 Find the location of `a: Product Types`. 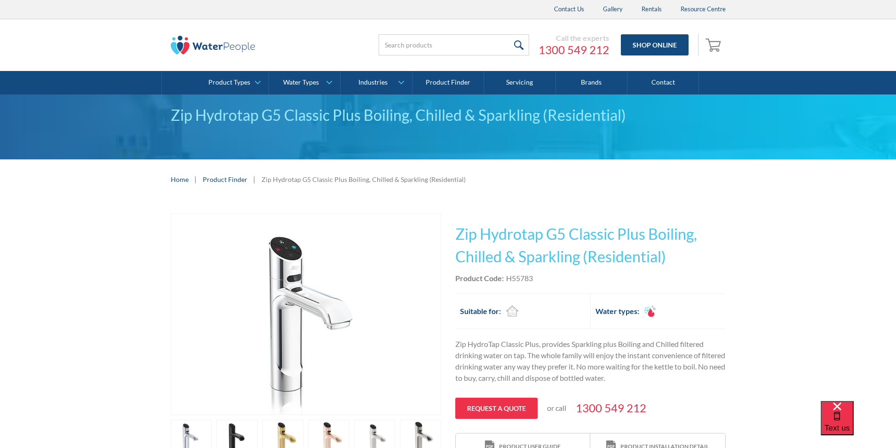

a: Product Types is located at coordinates (233, 83).